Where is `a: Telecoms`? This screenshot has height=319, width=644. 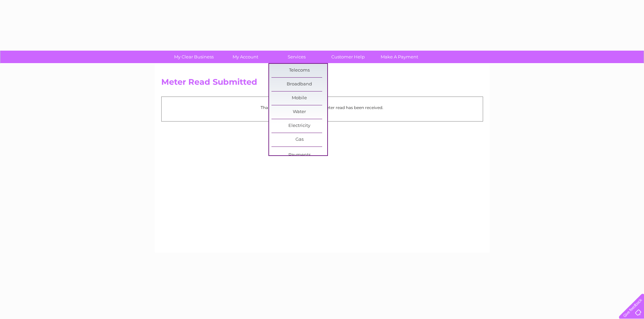 a: Telecoms is located at coordinates (299, 71).